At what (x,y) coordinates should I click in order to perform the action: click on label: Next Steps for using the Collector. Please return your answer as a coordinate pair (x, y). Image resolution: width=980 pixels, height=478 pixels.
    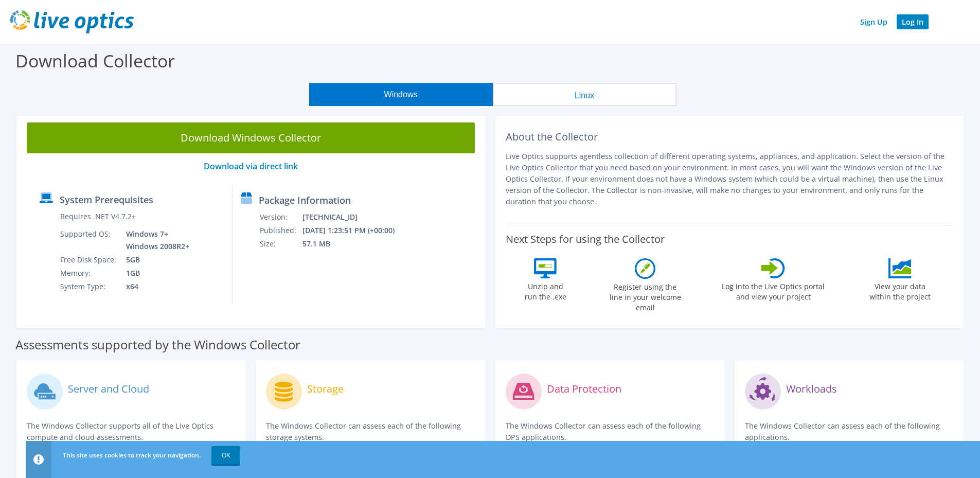
    Looking at the image, I should click on (585, 239).